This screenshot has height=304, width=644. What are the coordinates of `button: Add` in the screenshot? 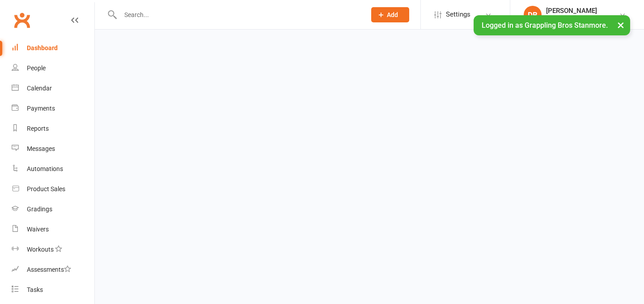 It's located at (390, 15).